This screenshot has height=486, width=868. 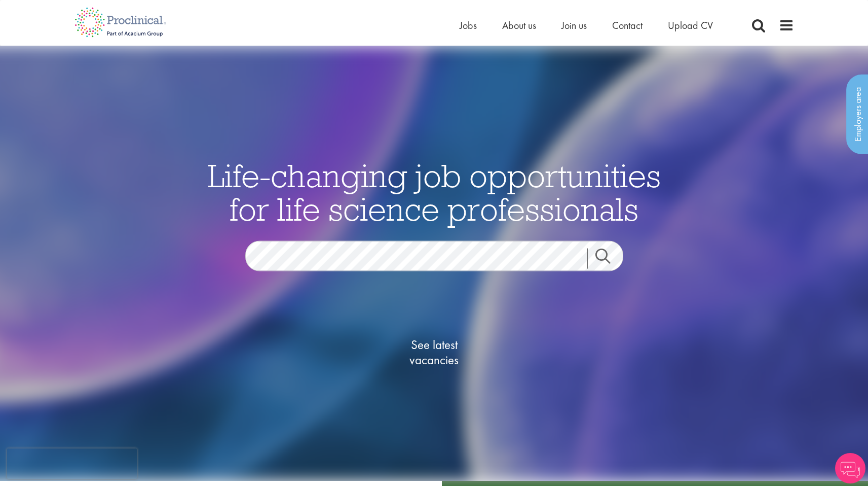 What do you see at coordinates (574, 26) in the screenshot?
I see `span: Join us` at bounding box center [574, 26].